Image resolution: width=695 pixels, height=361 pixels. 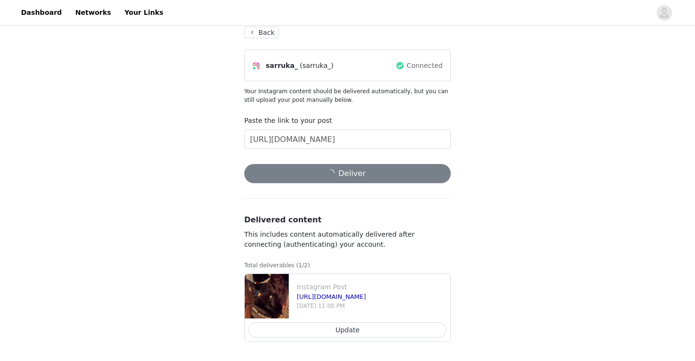 I want to click on label: Paste the link to your post, so click(x=288, y=120).